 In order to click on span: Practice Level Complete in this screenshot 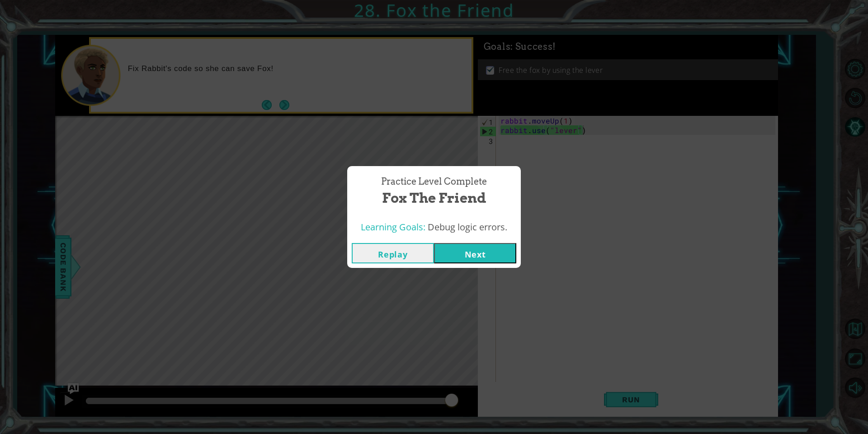, I will do `click(434, 181)`.